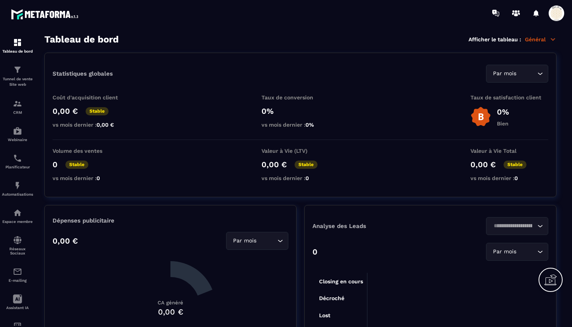 This screenshot has width=572, height=327. What do you see at coordinates (503, 123) in the screenshot?
I see `p: Bien` at bounding box center [503, 123].